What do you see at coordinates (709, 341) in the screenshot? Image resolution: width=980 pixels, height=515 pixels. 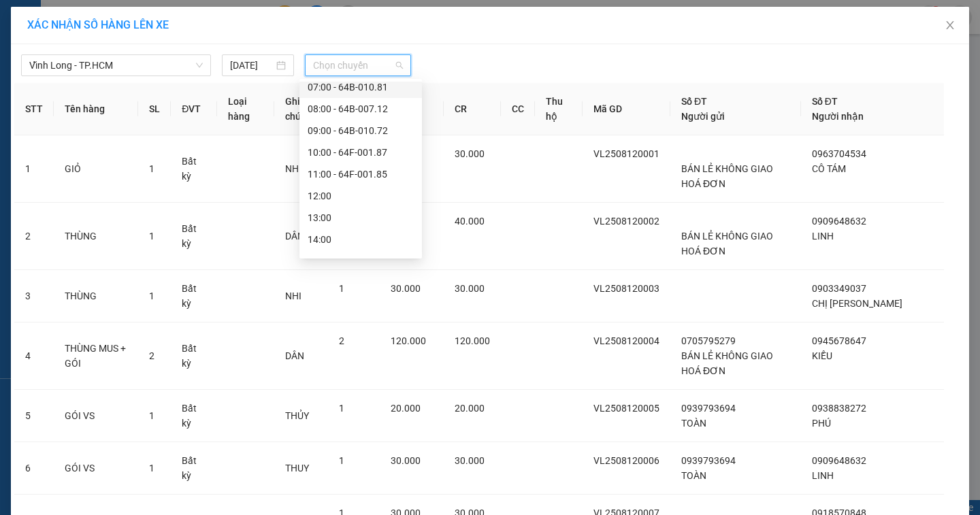 I see `span: 0705795279` at bounding box center [709, 341].